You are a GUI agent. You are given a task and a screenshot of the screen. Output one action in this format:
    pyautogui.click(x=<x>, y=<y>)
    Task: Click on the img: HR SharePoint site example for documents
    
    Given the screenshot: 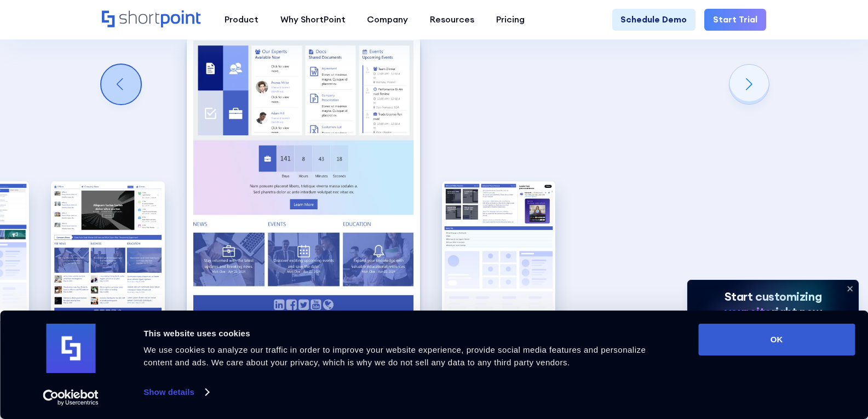 What is the action you would take?
    pyautogui.click(x=303, y=177)
    